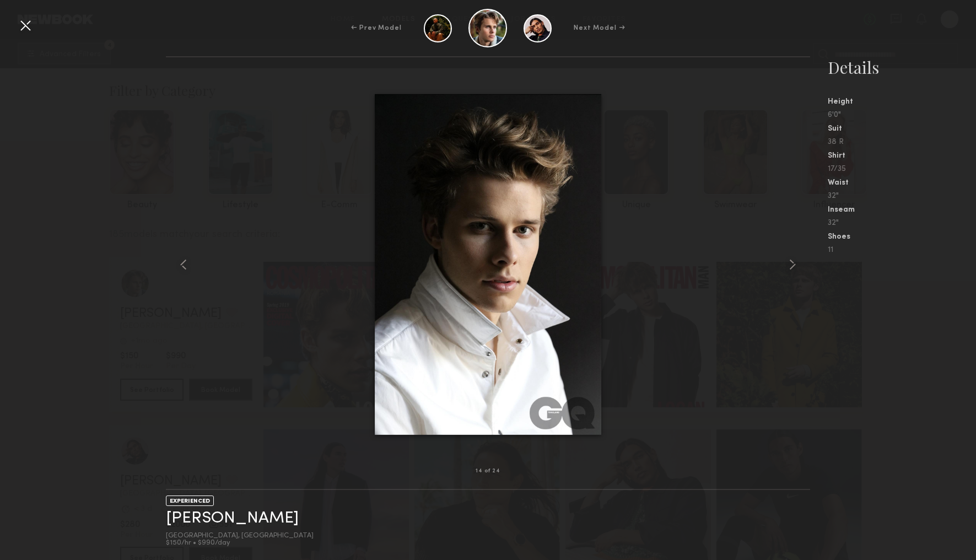 The width and height of the screenshot is (976, 560). I want to click on div: Shoes, so click(902, 237).